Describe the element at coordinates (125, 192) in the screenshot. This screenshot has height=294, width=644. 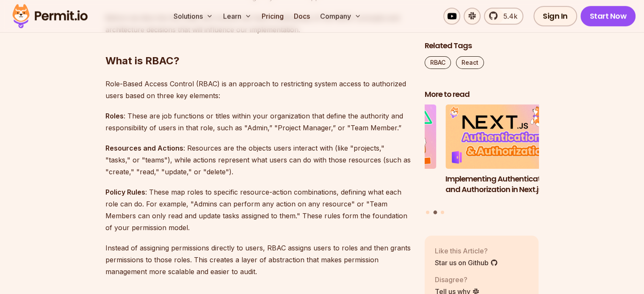
I see `strong: Policy Rules` at that location.